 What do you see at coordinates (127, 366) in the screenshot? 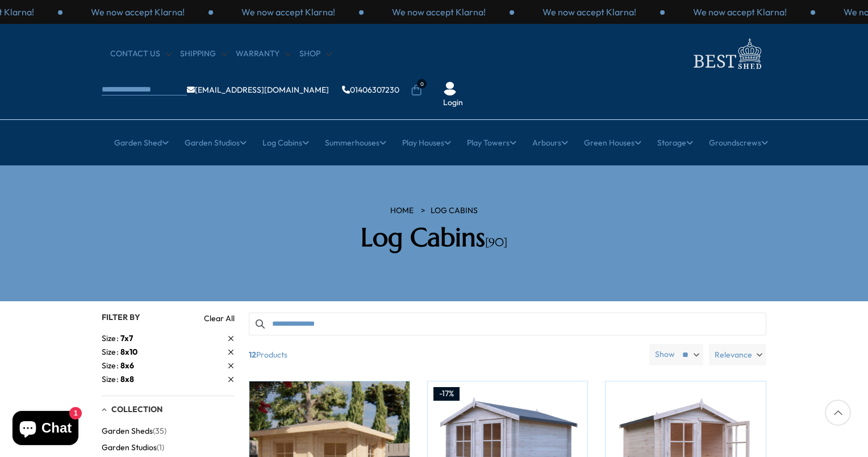
I see `span: 8x6` at bounding box center [127, 366].